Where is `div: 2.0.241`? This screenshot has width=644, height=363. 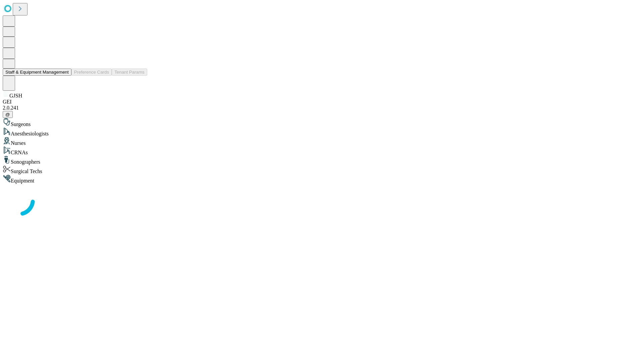
div: 2.0.241 is located at coordinates (322, 108).